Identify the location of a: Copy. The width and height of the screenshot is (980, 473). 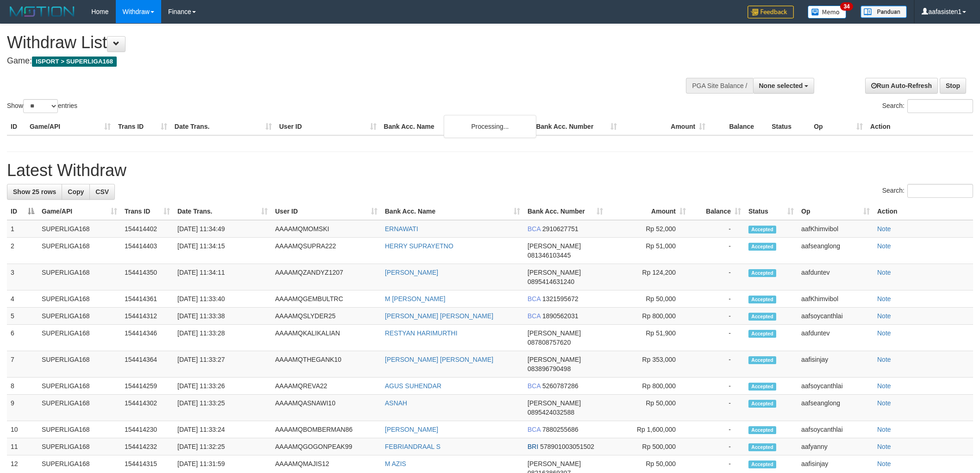
(75, 192).